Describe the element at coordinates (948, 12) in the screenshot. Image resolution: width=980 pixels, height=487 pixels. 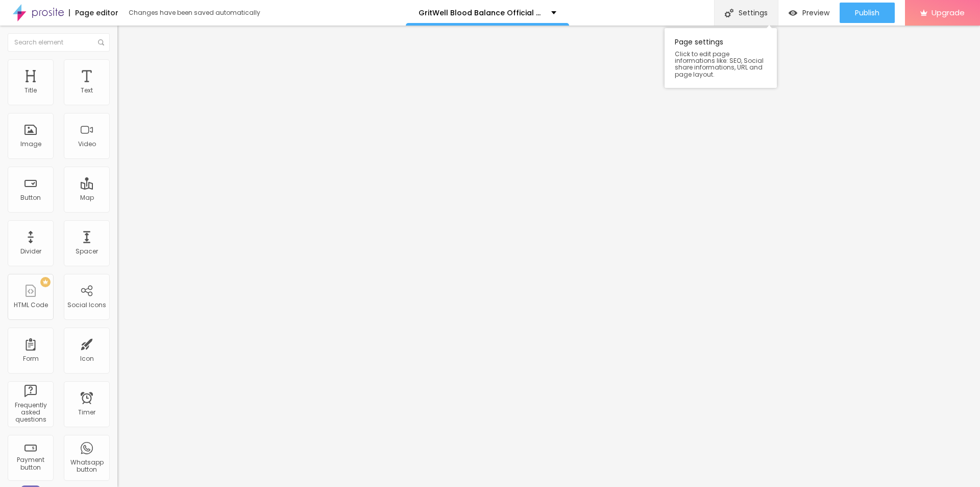
I see `span: Upgrade` at that location.